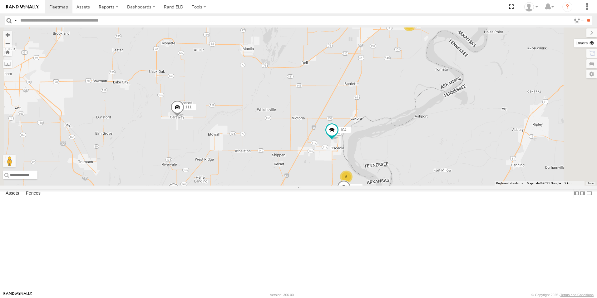 The height and width of the screenshot is (298, 597). What do you see at coordinates (577, 193) in the screenshot?
I see `label: Dock Summary Table to the Left` at bounding box center [577, 193].